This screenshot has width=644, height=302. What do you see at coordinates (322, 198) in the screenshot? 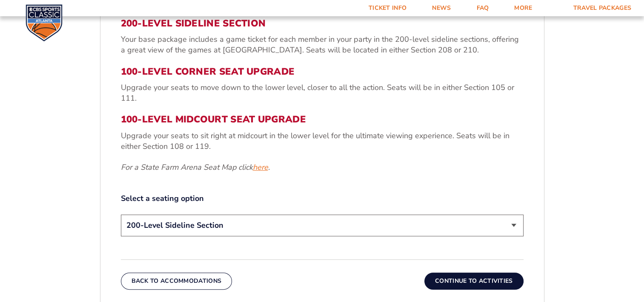
I see `label: Select a seating option` at bounding box center [322, 198].